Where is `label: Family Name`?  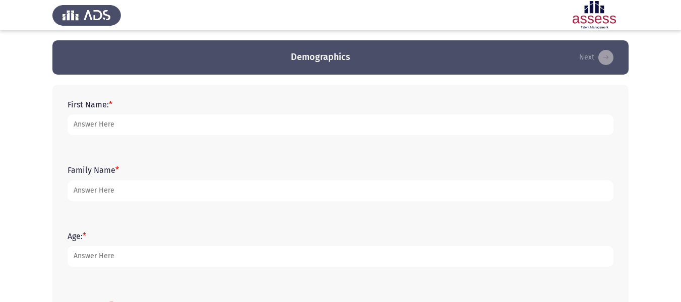 label: Family Name is located at coordinates (93, 170).